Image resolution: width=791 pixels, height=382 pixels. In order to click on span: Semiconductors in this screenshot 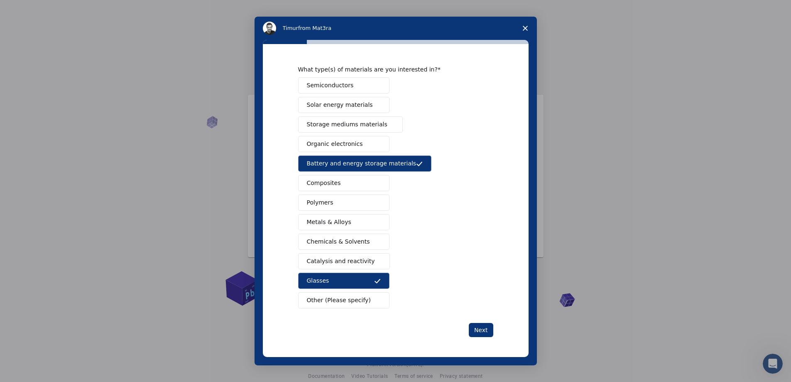, I will do `click(330, 85)`.